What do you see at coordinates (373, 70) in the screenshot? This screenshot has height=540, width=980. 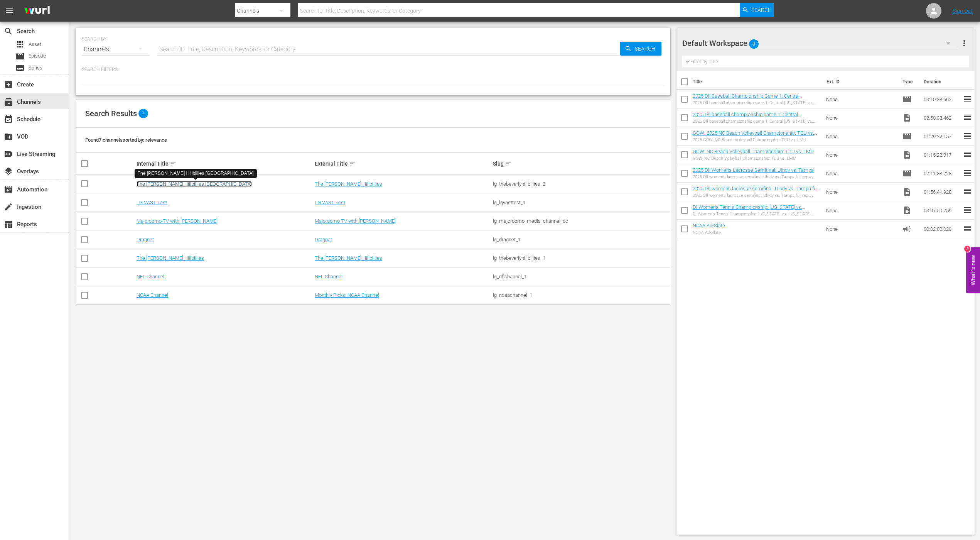 I see `p: Search Filters:` at bounding box center [373, 70].